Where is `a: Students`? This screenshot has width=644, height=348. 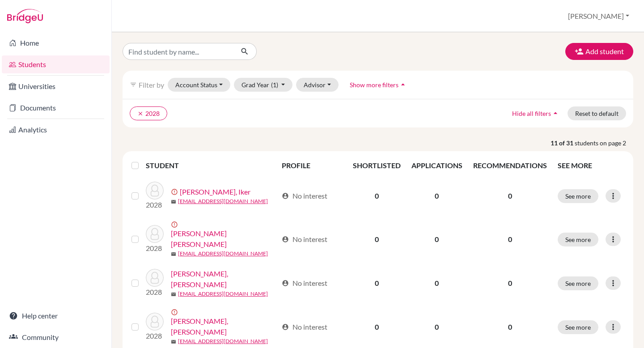
a: Students is located at coordinates (55, 64).